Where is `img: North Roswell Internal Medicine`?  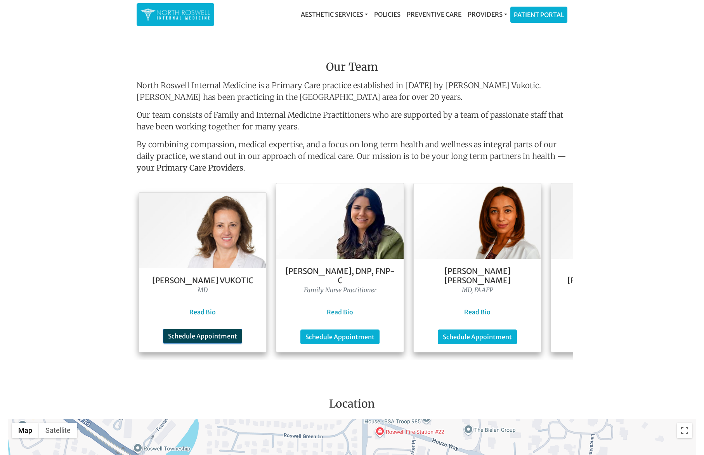
img: North Roswell Internal Medicine is located at coordinates (175, 14).